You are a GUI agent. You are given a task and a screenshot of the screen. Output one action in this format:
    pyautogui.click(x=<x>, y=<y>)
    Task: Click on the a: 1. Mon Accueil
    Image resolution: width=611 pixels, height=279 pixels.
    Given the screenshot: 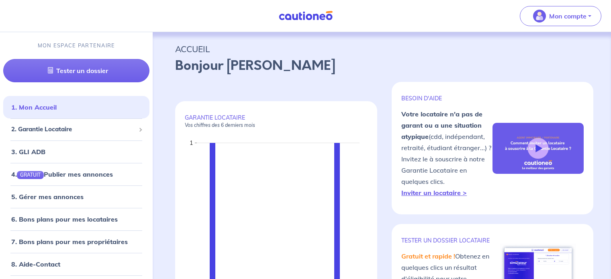 What is the action you would take?
    pyautogui.click(x=34, y=107)
    